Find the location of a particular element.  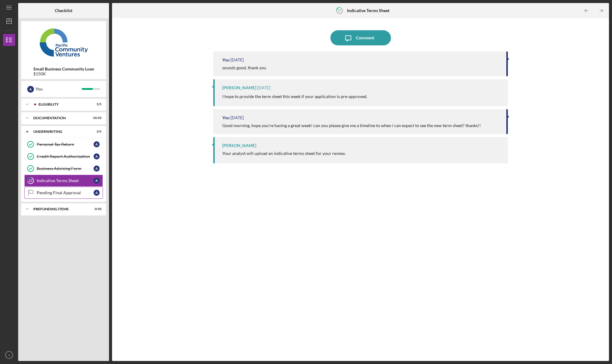

a: Pending Final ApprovalA is located at coordinates (63, 193).